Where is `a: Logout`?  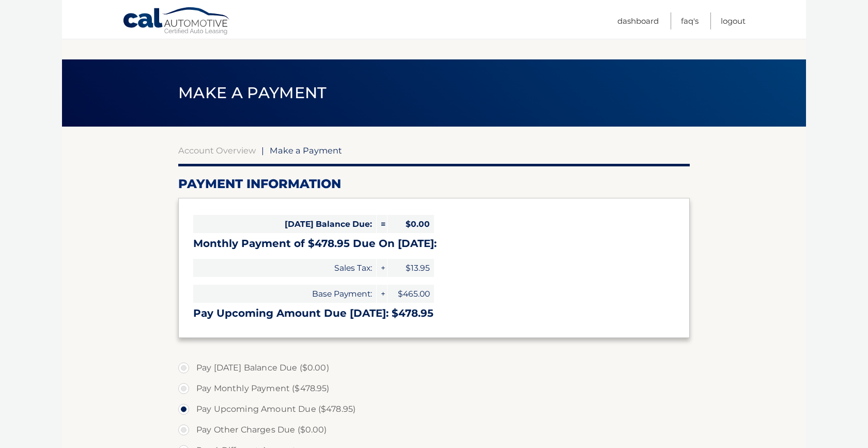
a: Logout is located at coordinates (734, 21).